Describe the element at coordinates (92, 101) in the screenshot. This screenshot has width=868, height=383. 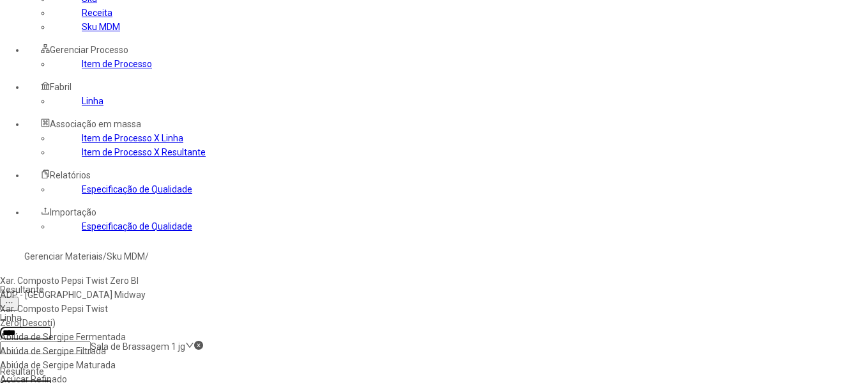
I see `a: Linha` at that location.